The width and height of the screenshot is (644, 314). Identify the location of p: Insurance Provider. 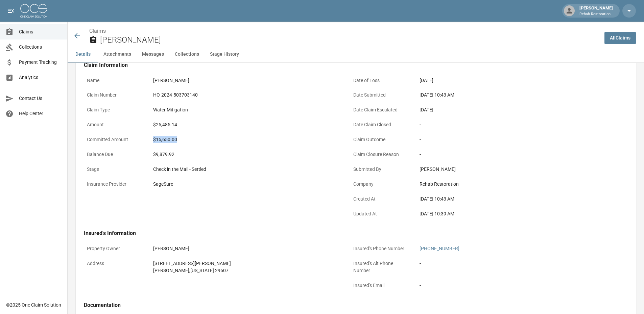
(114, 184).